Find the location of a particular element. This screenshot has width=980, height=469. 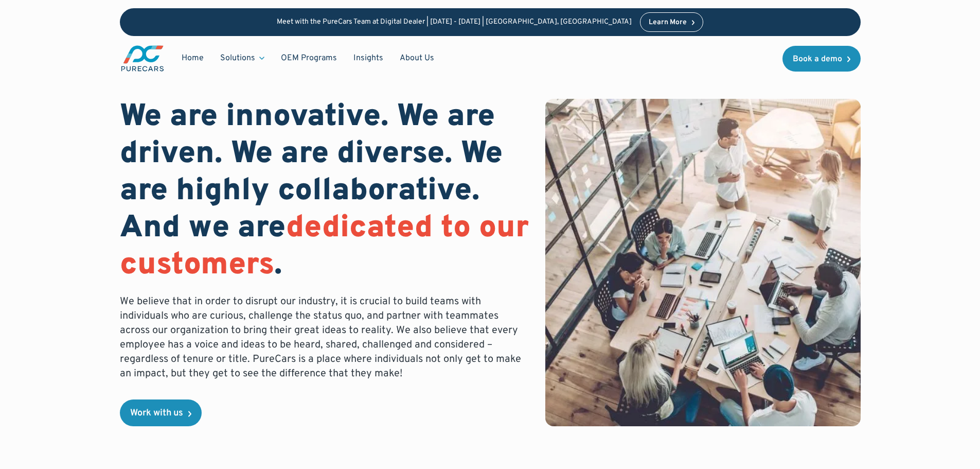

a: OEM Programs is located at coordinates (309, 59).